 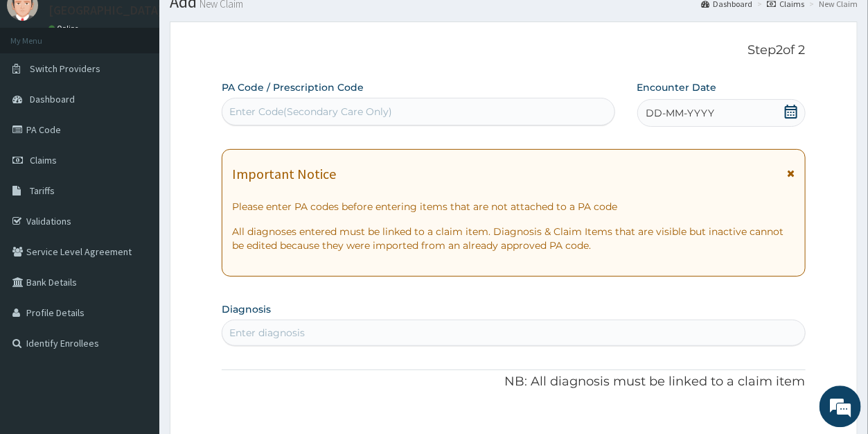 I want to click on div: Enter diagnosis, so click(x=267, y=332).